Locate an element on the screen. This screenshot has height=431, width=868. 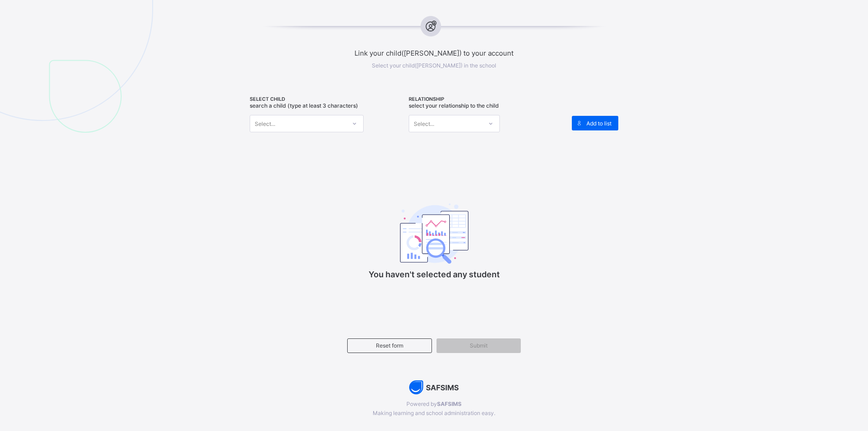
span: Reset form is located at coordinates (389, 345).